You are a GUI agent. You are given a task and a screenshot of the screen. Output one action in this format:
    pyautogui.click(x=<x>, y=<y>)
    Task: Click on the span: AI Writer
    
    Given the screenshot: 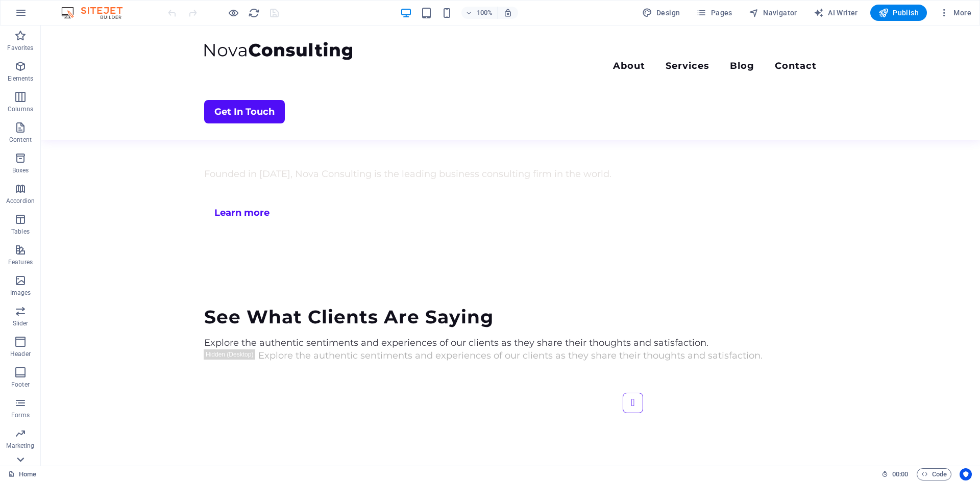 What is the action you would take?
    pyautogui.click(x=836, y=13)
    